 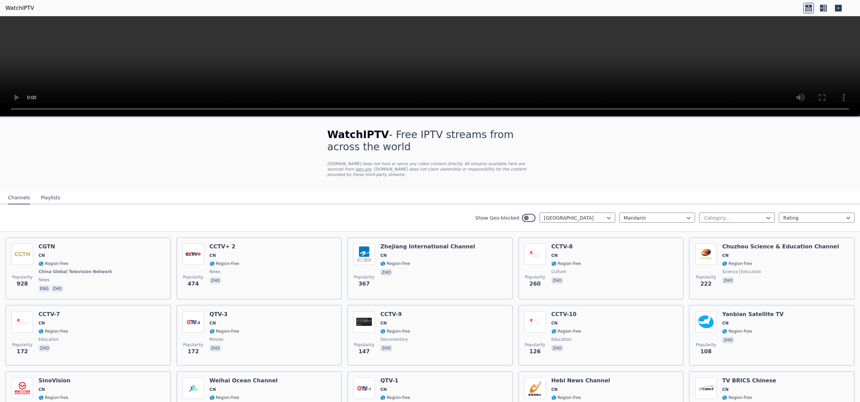 I want to click on h6: QTV-1, so click(x=395, y=380).